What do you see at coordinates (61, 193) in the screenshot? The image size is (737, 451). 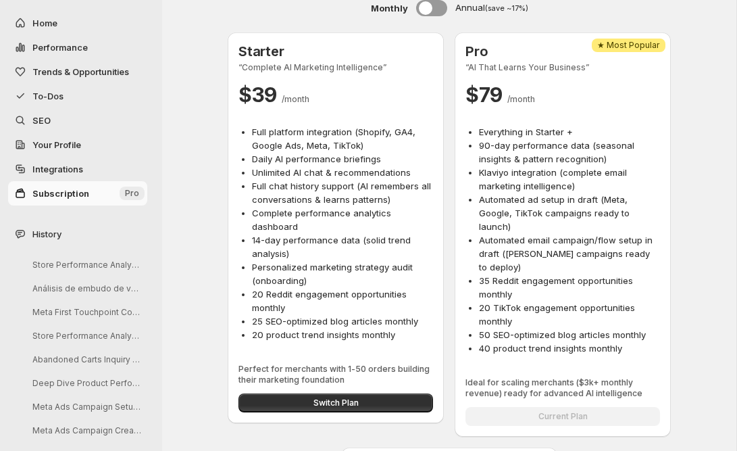 I see `span: Subscription` at bounding box center [61, 193].